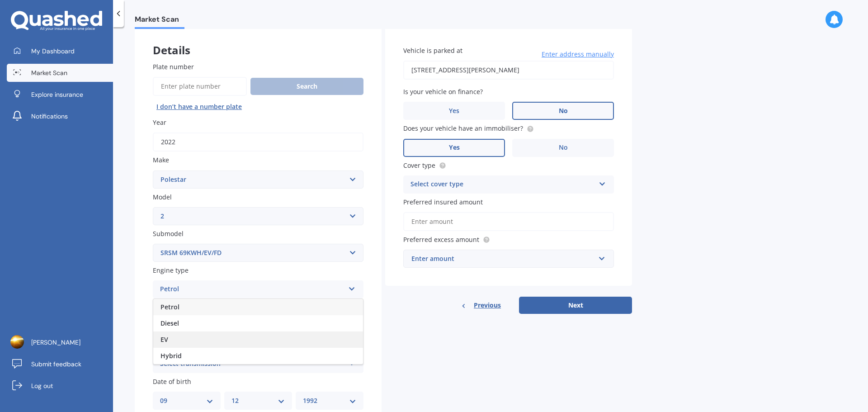 The width and height of the screenshot is (868, 412). What do you see at coordinates (161, 160) in the screenshot?
I see `span: Make` at bounding box center [161, 160].